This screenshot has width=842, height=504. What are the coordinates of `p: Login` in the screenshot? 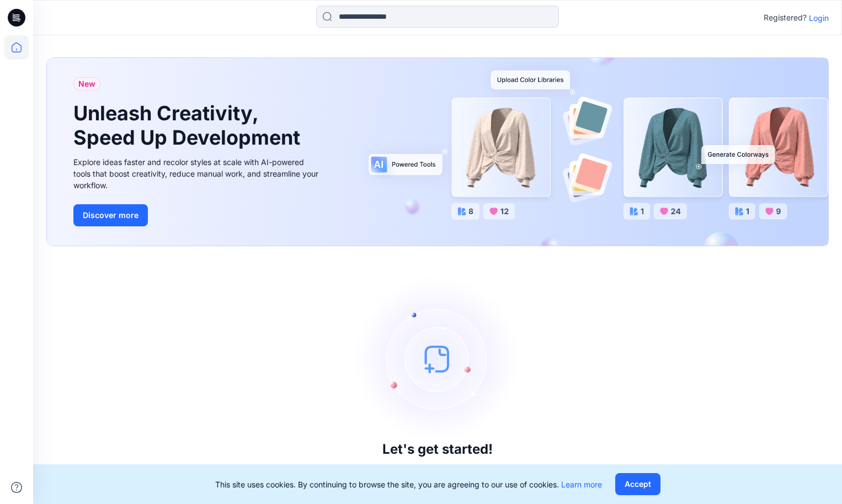 It's located at (819, 18).